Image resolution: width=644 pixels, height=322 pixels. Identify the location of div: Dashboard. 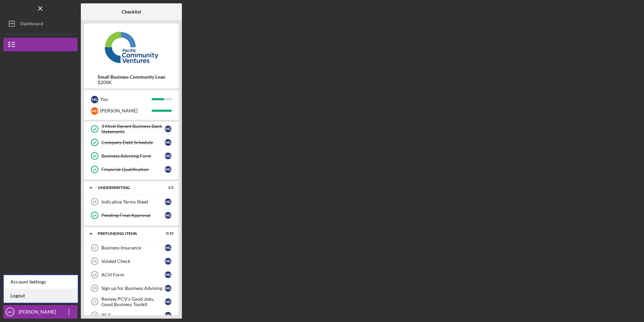
(32, 24).